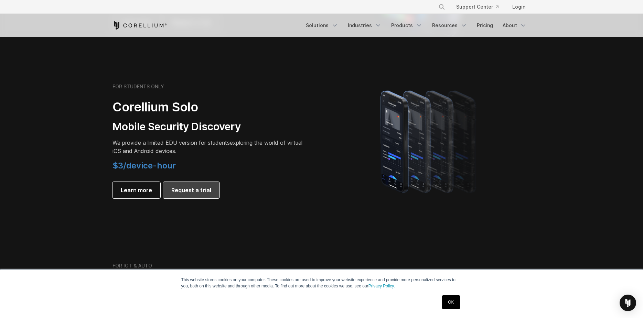 The width and height of the screenshot is (643, 318). What do you see at coordinates (191, 190) in the screenshot?
I see `span: Request a trial` at bounding box center [191, 190].